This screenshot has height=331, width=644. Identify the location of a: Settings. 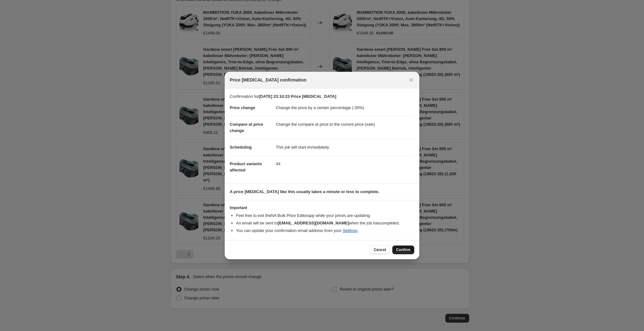
(350, 231).